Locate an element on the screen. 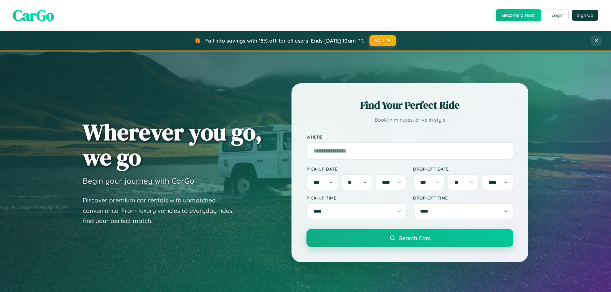 The width and height of the screenshot is (611, 292). h1: Wherever you go, we go is located at coordinates (172, 145).